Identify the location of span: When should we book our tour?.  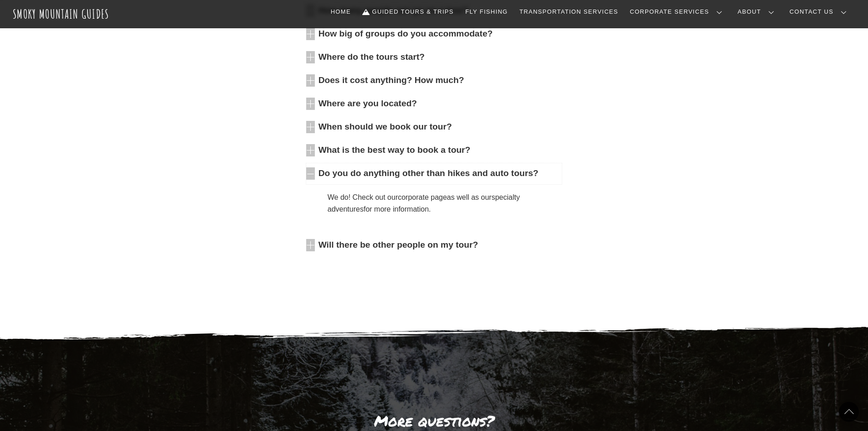
(440, 126).